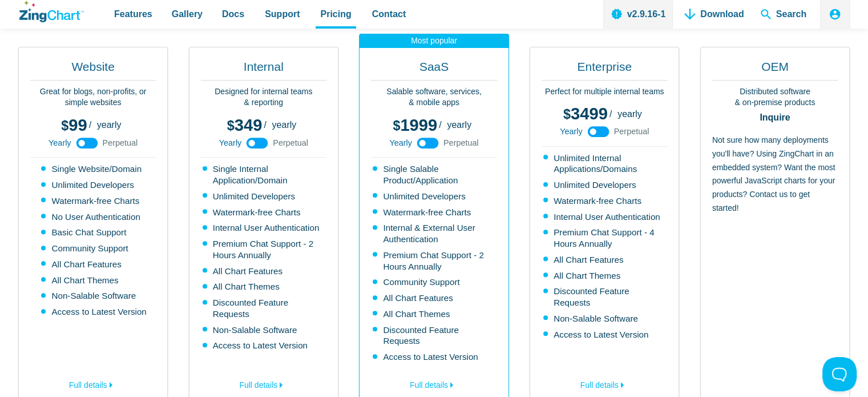 This screenshot has width=868, height=397. Describe the element at coordinates (187, 14) in the screenshot. I see `span: Gallery` at that location.